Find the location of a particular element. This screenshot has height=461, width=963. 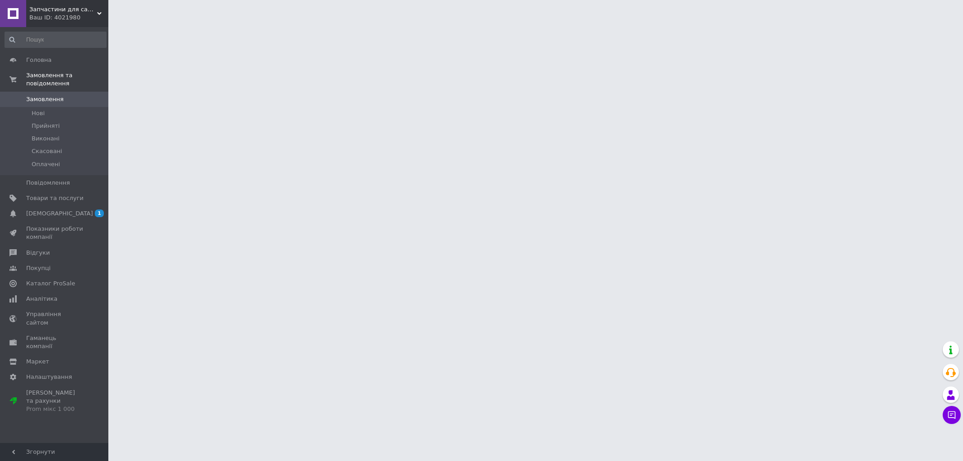

span: Покупці is located at coordinates (38, 268).